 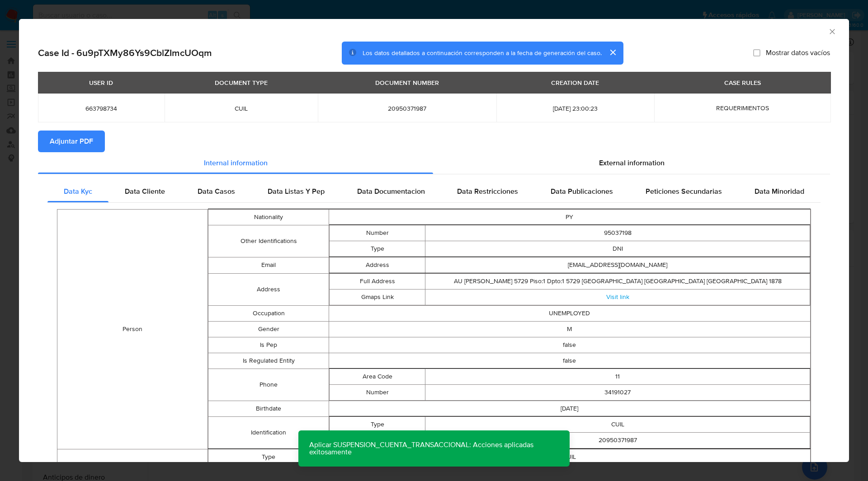 I want to click on td: Birthdate, so click(x=268, y=408).